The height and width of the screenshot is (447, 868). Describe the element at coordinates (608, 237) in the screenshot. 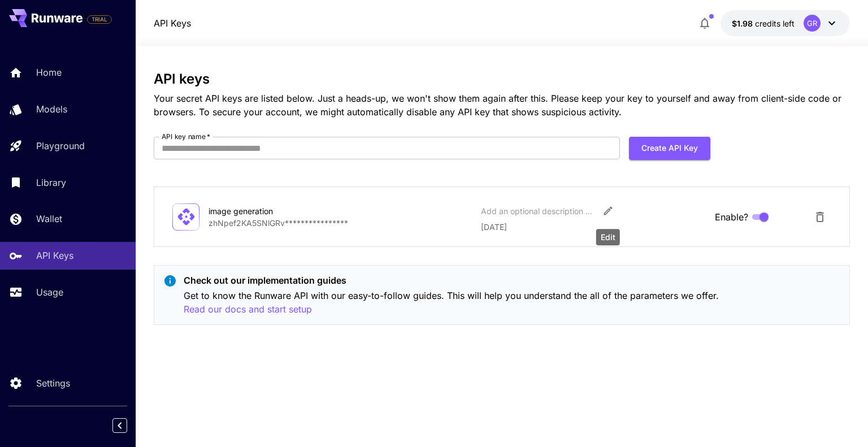

I see `div: Edit` at that location.